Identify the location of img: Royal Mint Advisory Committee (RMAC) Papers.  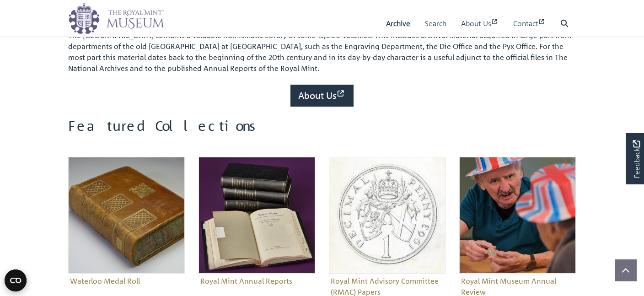
(387, 215).